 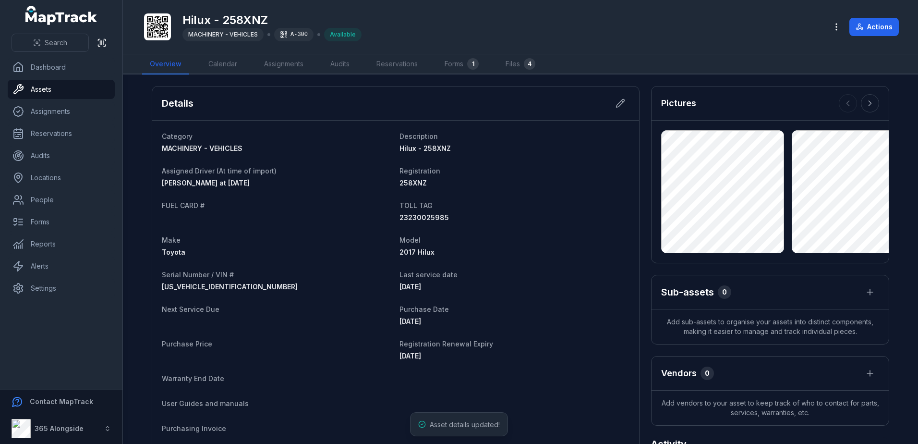 I want to click on a: People, so click(x=61, y=200).